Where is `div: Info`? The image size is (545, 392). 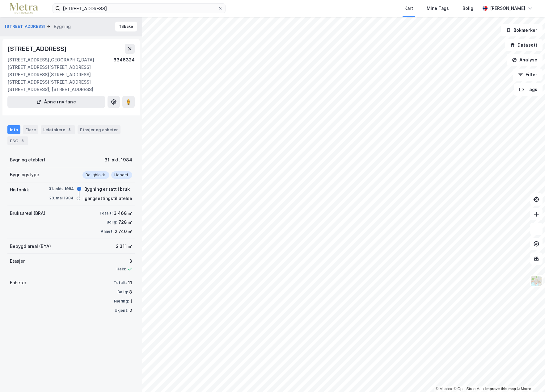
div: Info is located at coordinates (14, 129).